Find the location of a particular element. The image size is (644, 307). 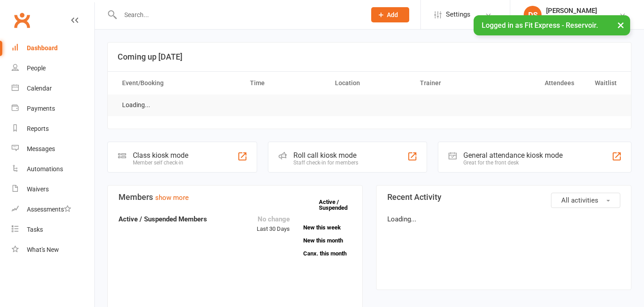

a: Assessments is located at coordinates (53, 209).